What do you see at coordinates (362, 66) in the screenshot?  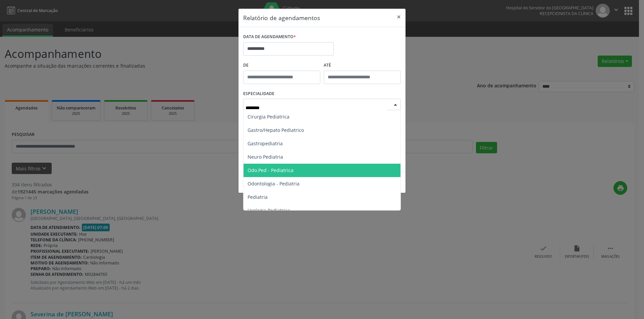 I see `label: ATÉ` at bounding box center [362, 66].